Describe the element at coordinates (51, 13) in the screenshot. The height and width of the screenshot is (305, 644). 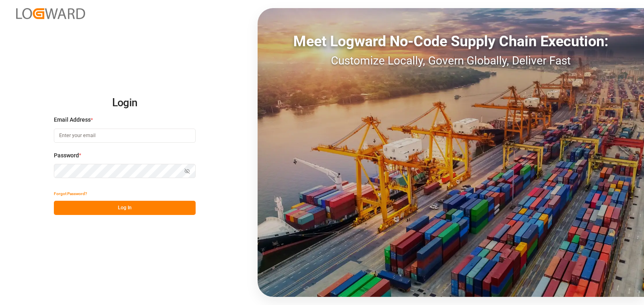
I see `img: Logward_new_orange.png` at that location.